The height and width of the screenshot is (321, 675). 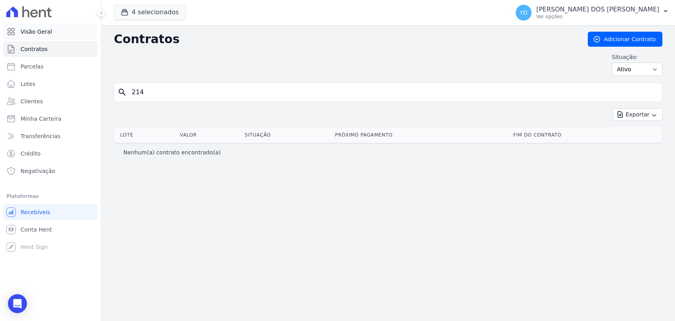 What do you see at coordinates (597, 17) in the screenshot?
I see `p: Ver opções` at bounding box center [597, 17].